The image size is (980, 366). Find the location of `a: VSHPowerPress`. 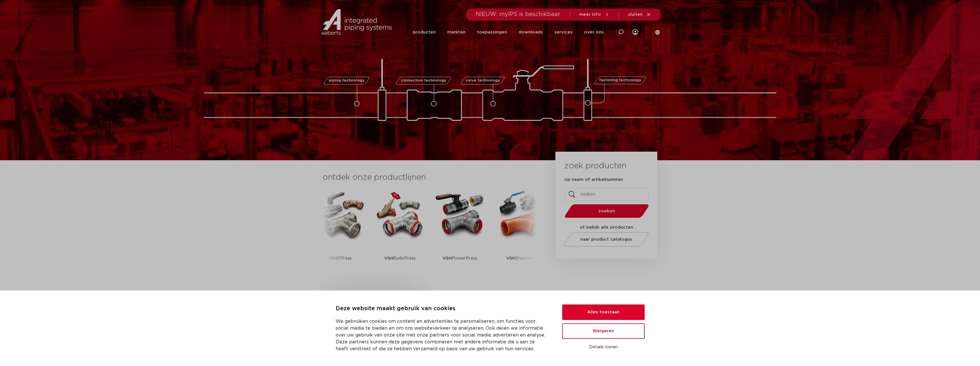

a: VSHPowerPress is located at coordinates (460, 232).